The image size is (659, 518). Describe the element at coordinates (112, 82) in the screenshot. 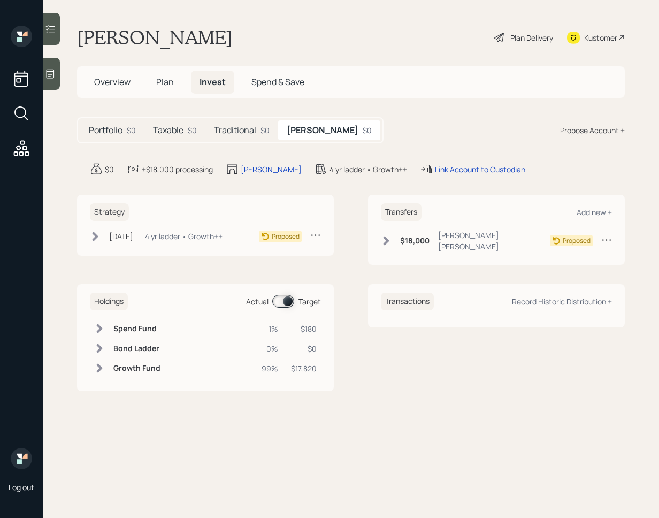

I see `span: Overview` at that location.